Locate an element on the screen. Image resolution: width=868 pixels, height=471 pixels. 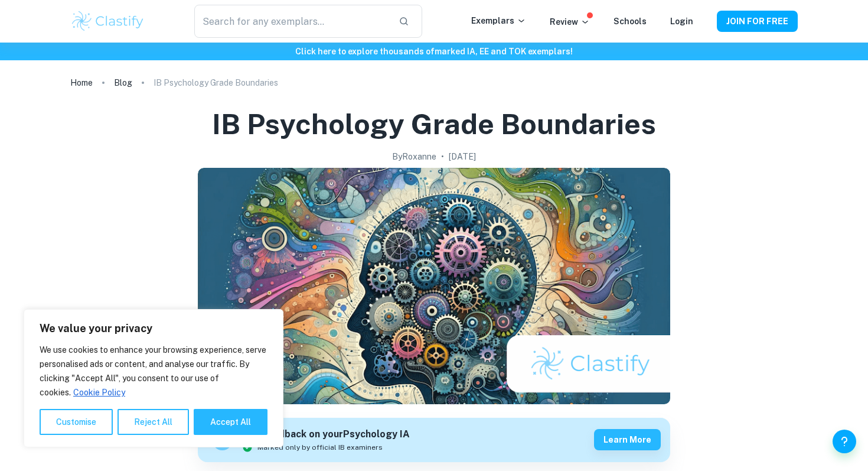
p: IB Psychology Grade Boundaries is located at coordinates (216, 83).